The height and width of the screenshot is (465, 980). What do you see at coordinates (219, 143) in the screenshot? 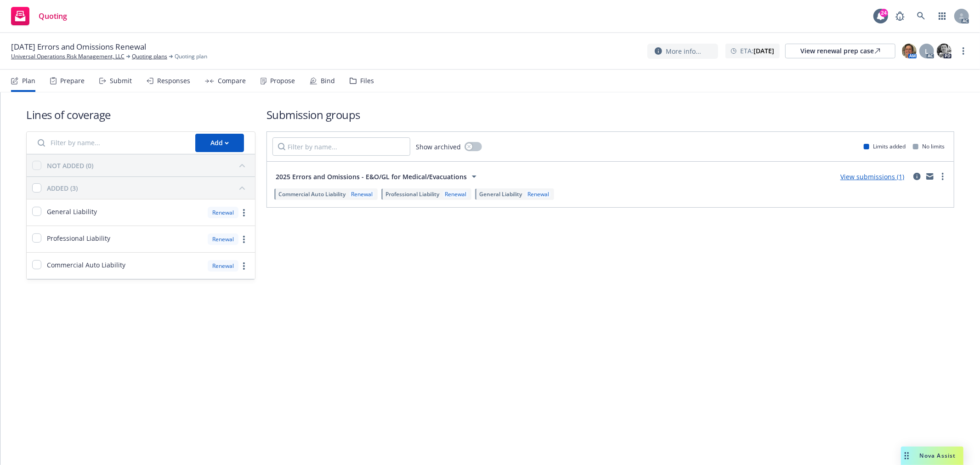
I see `button: Add` at bounding box center [219, 143].